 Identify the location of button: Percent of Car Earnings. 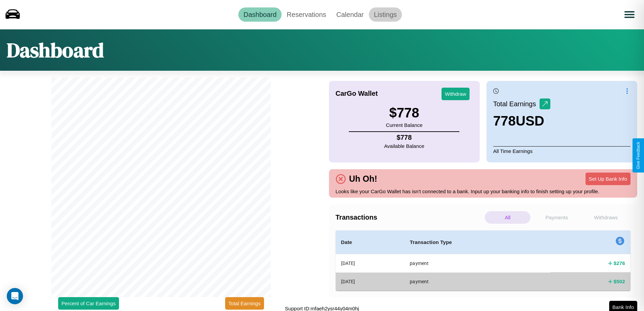
(88, 303).